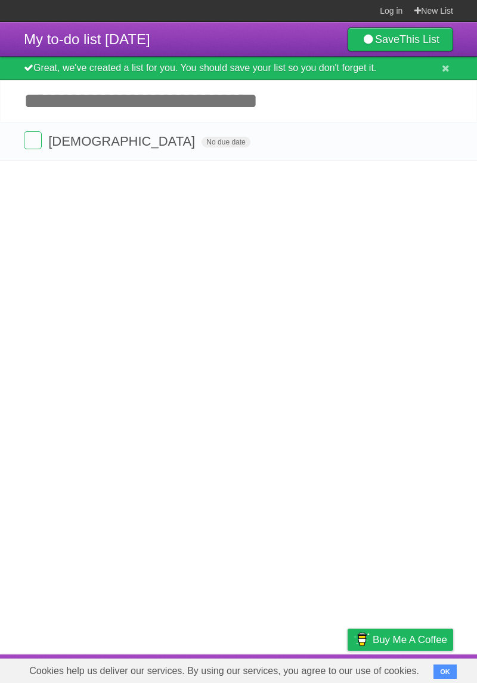 This screenshot has height=683, width=477. I want to click on button: OK, so click(445, 671).